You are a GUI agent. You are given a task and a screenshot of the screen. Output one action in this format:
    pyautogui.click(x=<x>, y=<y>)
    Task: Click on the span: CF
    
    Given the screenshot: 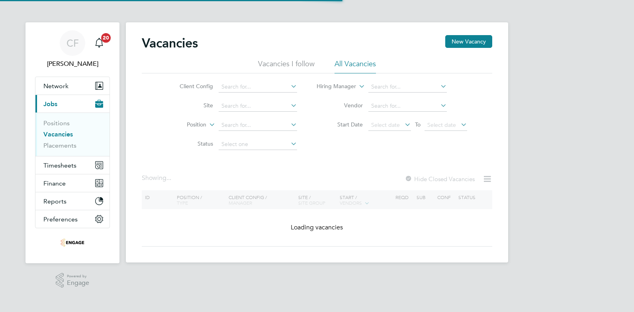 What is the action you would take?
    pyautogui.click(x=72, y=43)
    